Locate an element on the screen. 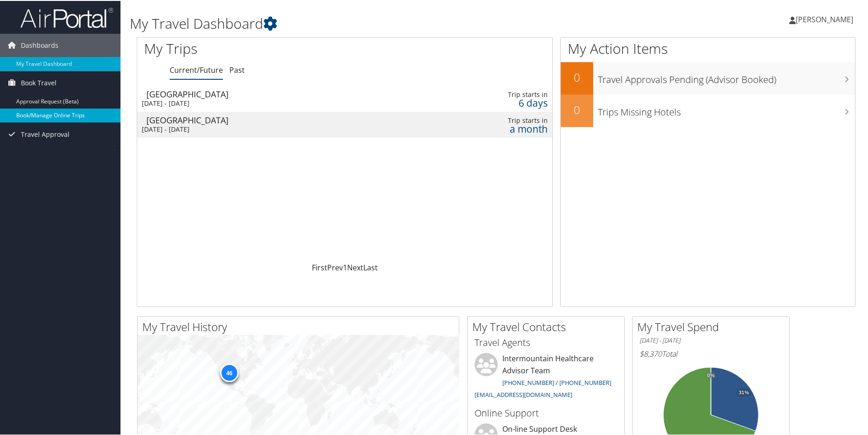 The height and width of the screenshot is (435, 868). tspan: 0% is located at coordinates (711, 375).